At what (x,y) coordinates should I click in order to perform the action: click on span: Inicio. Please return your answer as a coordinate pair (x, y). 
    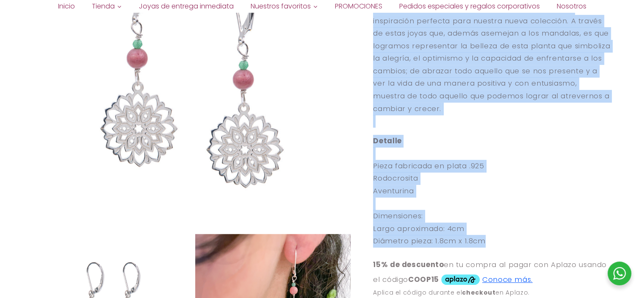
    Looking at the image, I should click on (67, 6).